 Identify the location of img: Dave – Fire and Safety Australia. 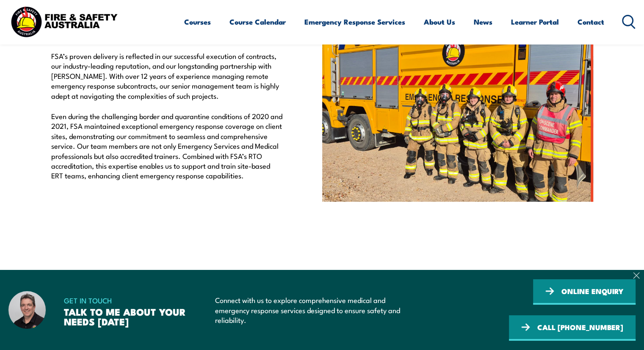
(27, 310).